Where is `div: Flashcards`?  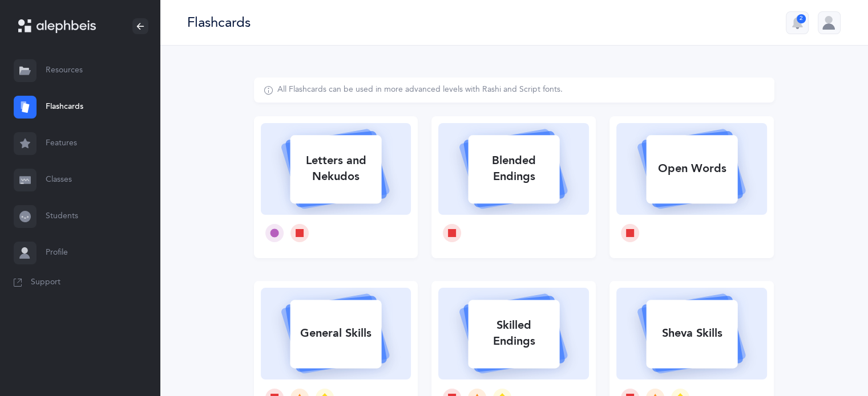 div: Flashcards is located at coordinates (218, 22).